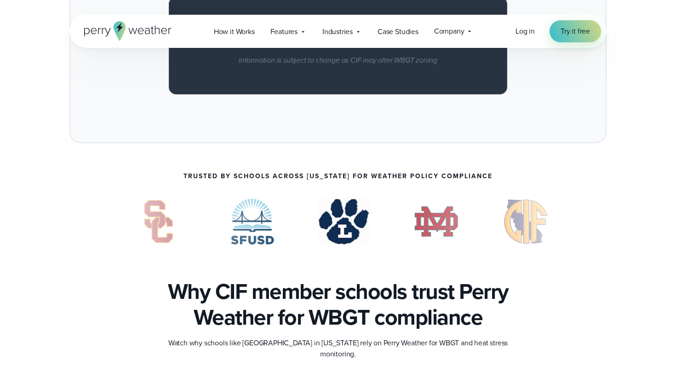  What do you see at coordinates (158, 221) in the screenshot?
I see `div: 3 of 7` at bounding box center [158, 221].